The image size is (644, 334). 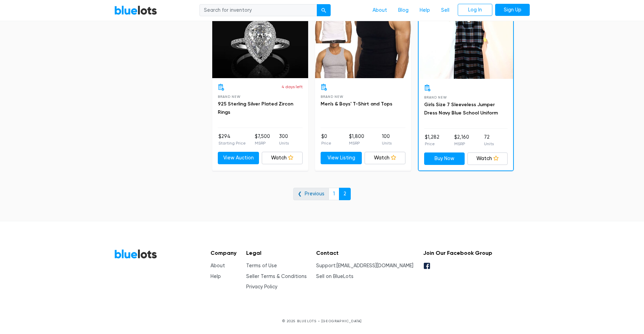 I want to click on a: View Auction, so click(x=238, y=158).